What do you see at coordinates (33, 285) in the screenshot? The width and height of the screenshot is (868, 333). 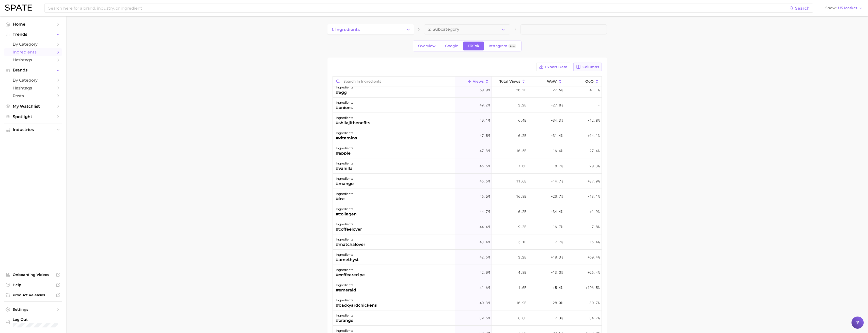 I see `a: Help` at bounding box center [33, 285].